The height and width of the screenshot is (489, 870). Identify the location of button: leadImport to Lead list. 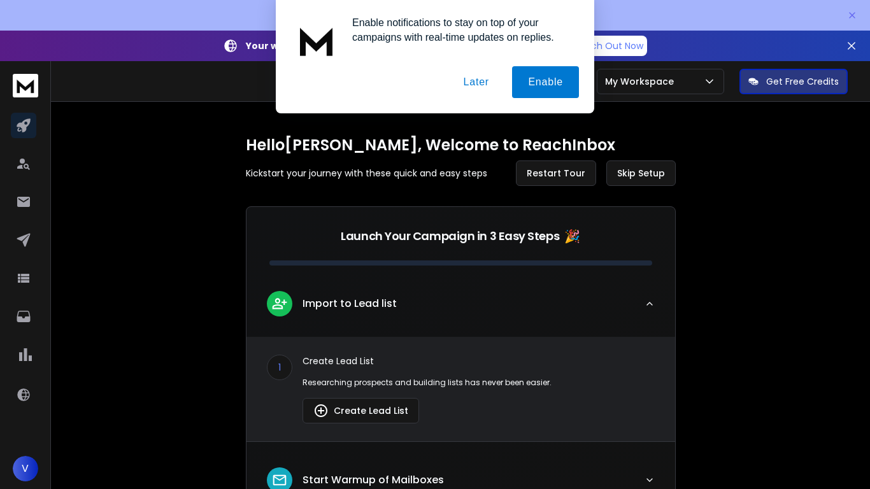
(461, 309).